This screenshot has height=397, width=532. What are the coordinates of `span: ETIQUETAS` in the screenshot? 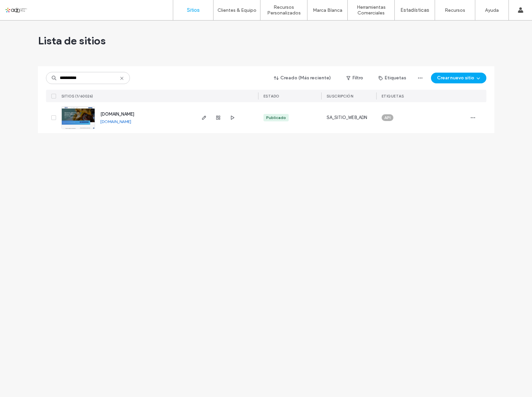 It's located at (393, 96).